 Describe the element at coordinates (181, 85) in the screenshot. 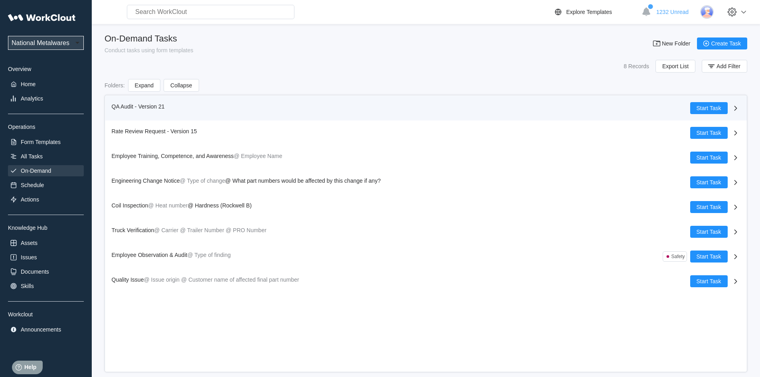

I see `button: Collapse` at that location.